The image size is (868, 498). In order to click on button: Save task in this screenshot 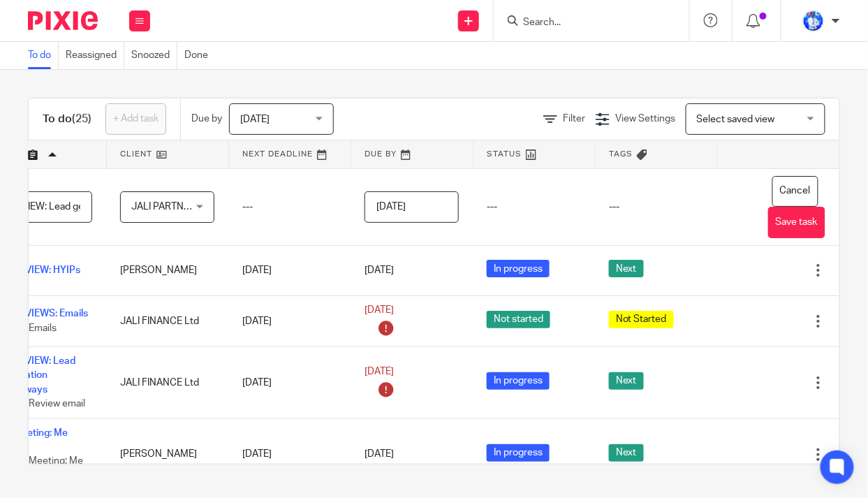, I will do `click(797, 222)`.